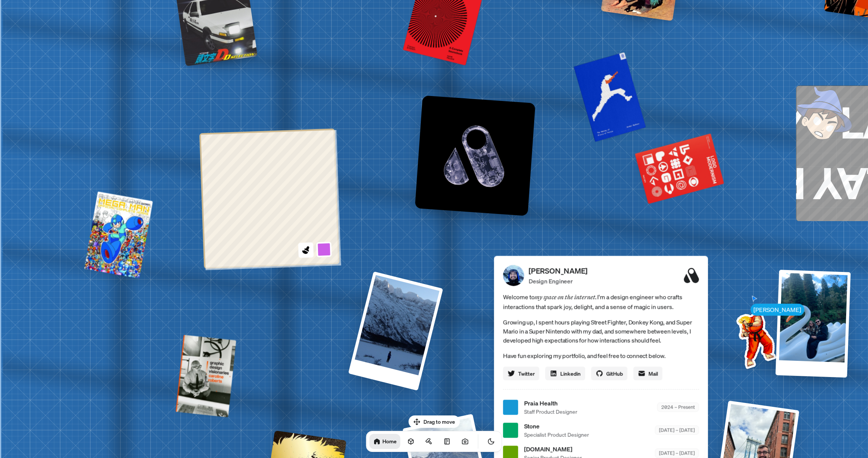 The image size is (868, 458). What do you see at coordinates (550, 403) in the screenshot?
I see `span: Praia Health` at bounding box center [550, 403].